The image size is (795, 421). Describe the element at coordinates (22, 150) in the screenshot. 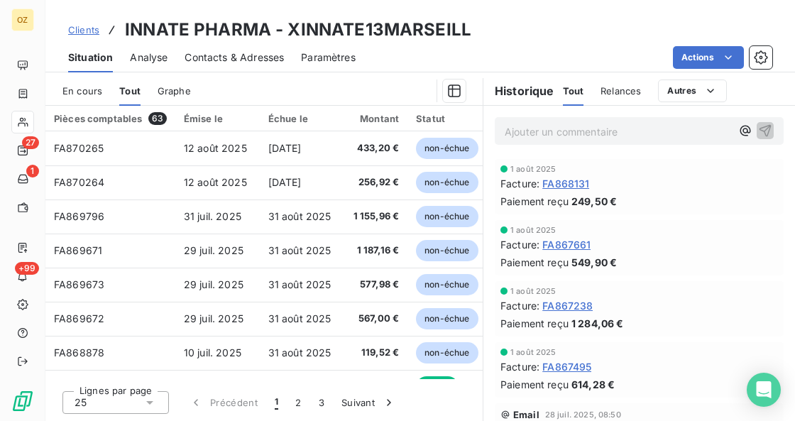

I see `a: 27` at that location.